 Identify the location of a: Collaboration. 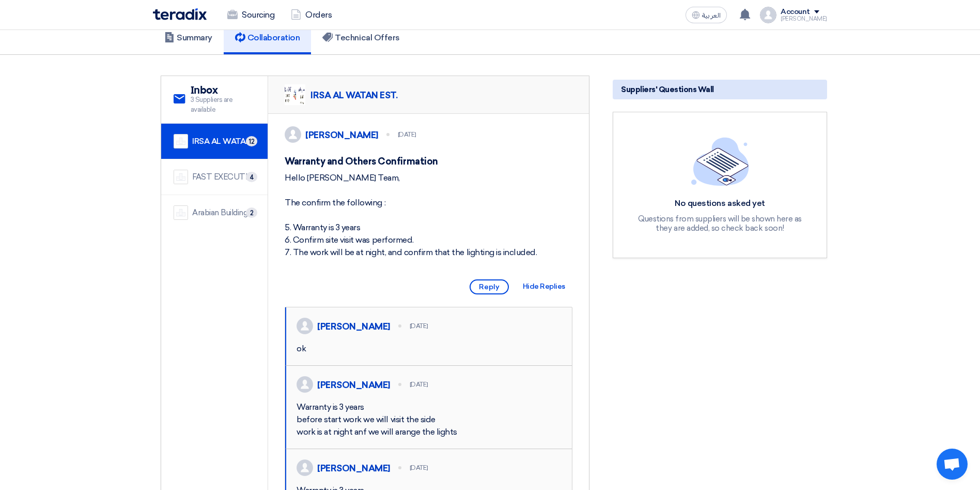
(268, 38).